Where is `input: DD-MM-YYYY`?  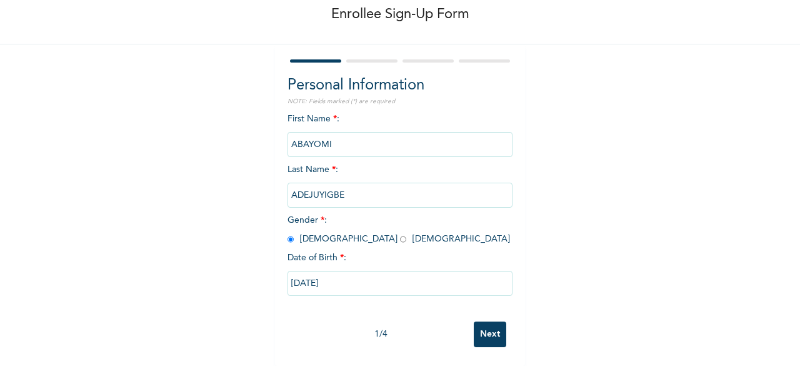 input: DD-MM-YYYY is located at coordinates (400, 283).